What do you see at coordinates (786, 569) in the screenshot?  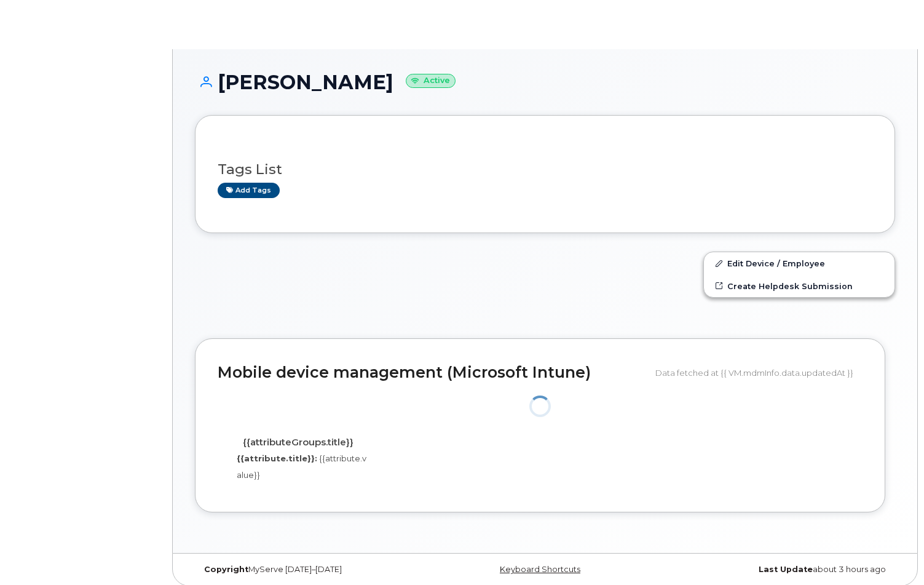 I see `strong: Last Update` at bounding box center [786, 569].